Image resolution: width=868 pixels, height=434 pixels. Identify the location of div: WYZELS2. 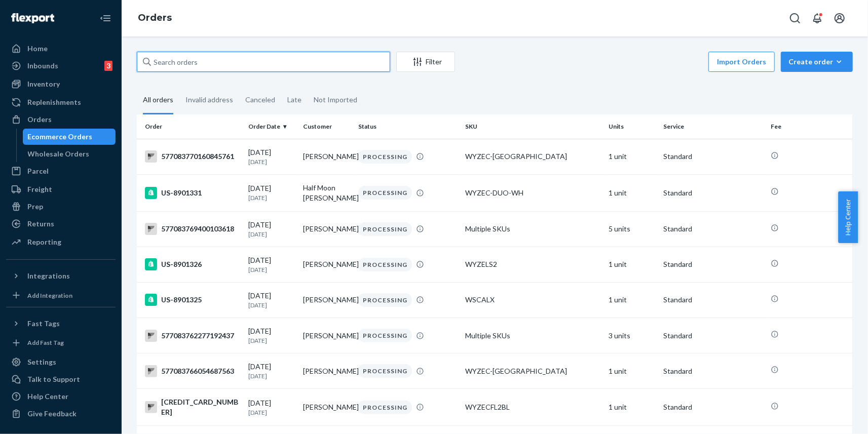
(533, 265).